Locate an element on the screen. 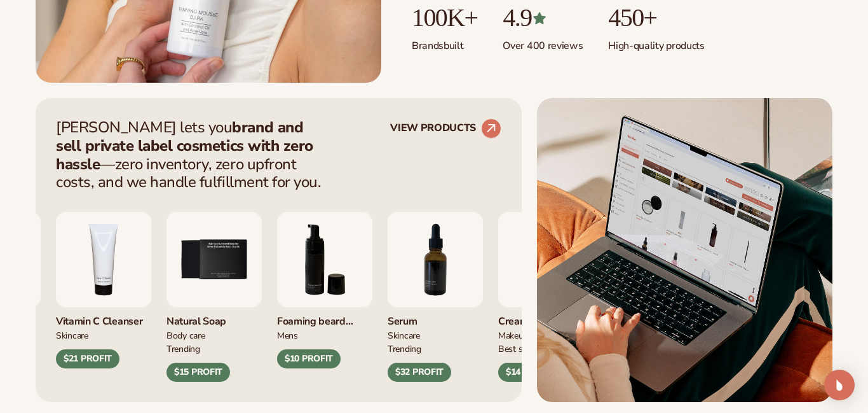 This screenshot has width=868, height=413. a: VIEW PRODUCTS is located at coordinates (446, 128).